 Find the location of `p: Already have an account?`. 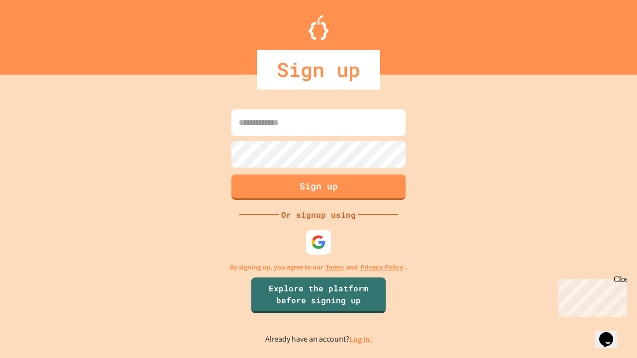

p: Already have an account? is located at coordinates (318, 339).